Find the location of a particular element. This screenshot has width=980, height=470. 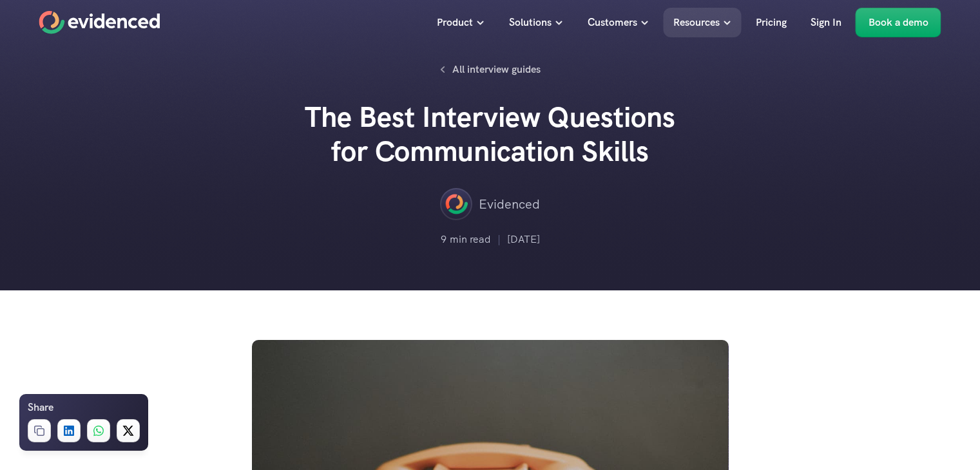

p: Resources is located at coordinates (696, 22).